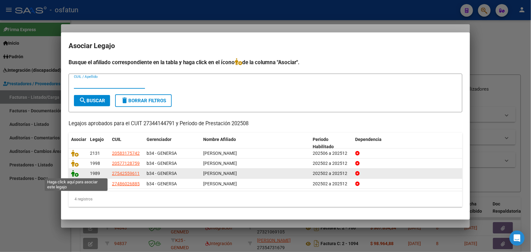 This screenshot has height=252, width=531. What do you see at coordinates (95, 163) in the screenshot?
I see `span: 1998` at bounding box center [95, 163].